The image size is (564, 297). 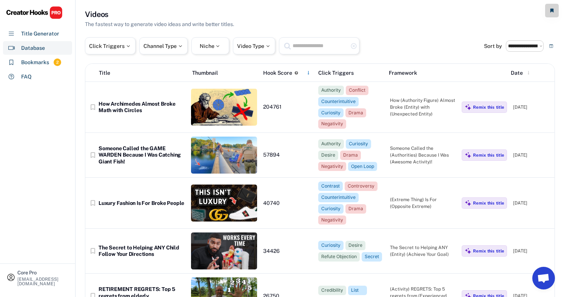 I want to click on div: Video Type, so click(x=254, y=46).